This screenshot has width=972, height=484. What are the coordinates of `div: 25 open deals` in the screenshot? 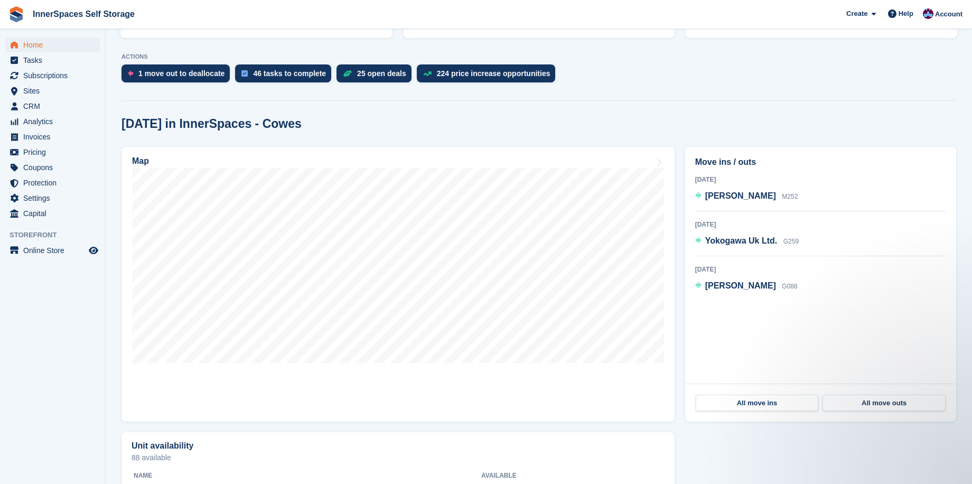 It's located at (381, 73).